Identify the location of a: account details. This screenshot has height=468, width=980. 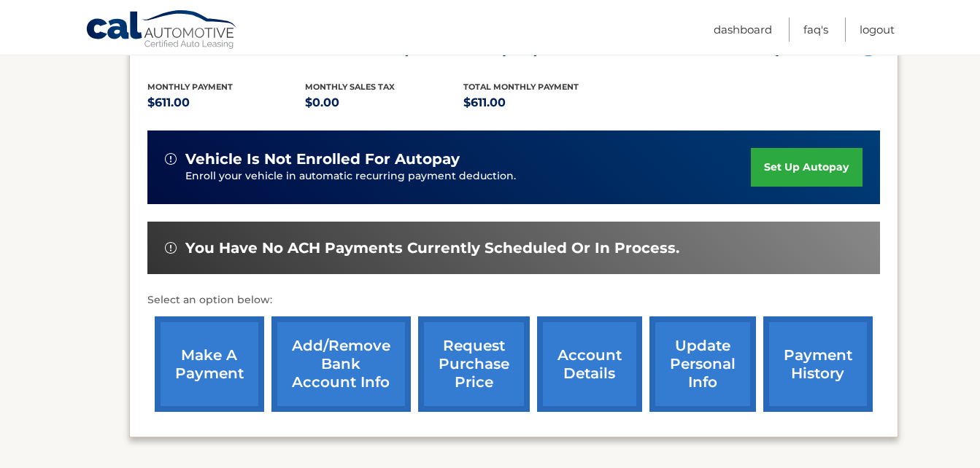
(590, 364).